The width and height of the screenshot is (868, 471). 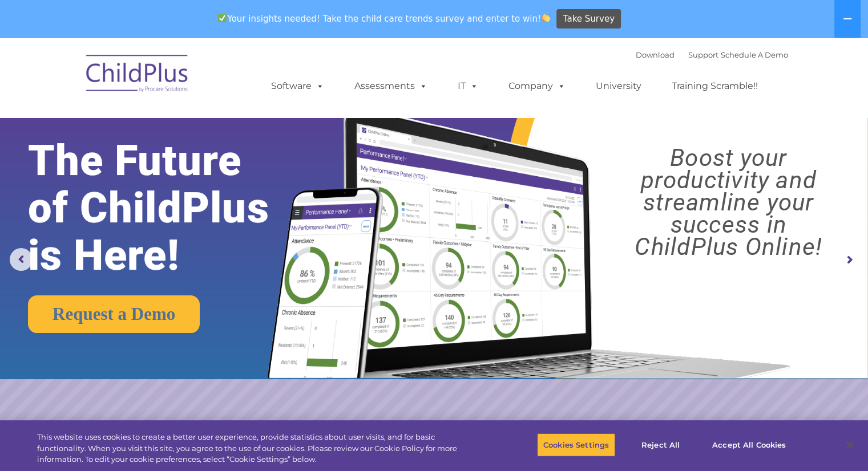 What do you see at coordinates (297, 86) in the screenshot?
I see `a: Software` at bounding box center [297, 86].